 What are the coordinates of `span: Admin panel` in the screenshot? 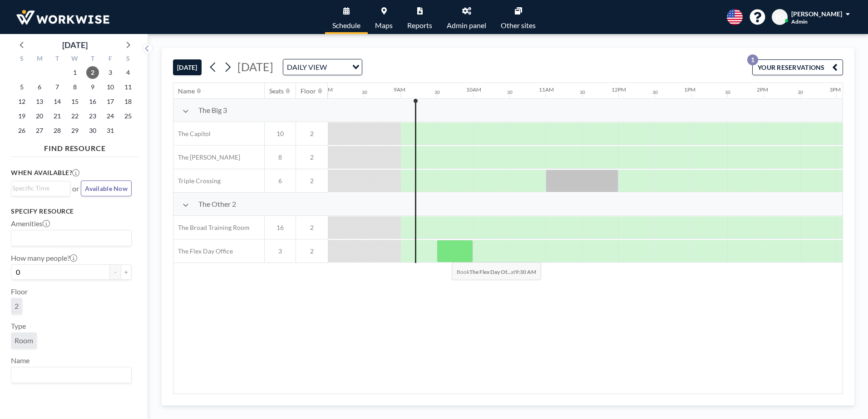 It's located at (466, 26).